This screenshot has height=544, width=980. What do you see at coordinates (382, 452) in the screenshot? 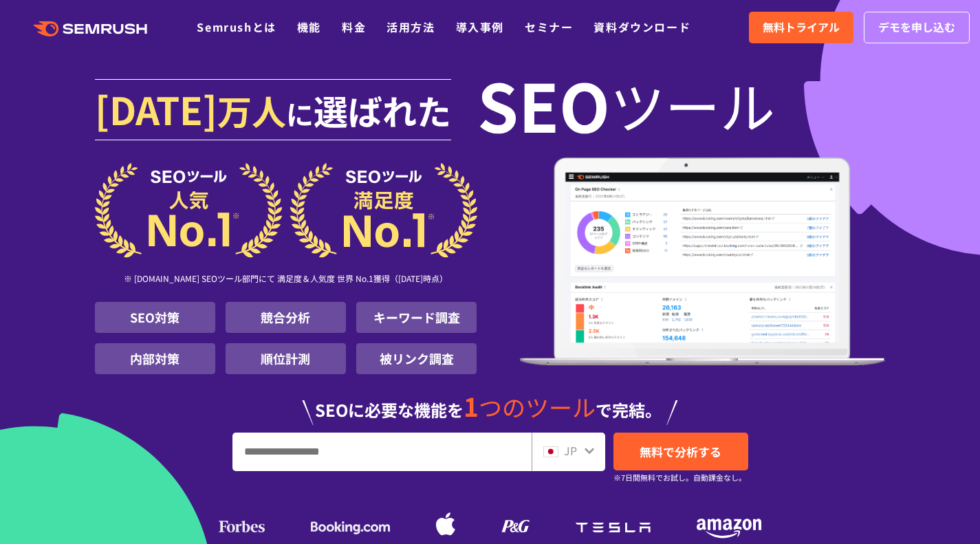
I see `input: URL、キーワードを入力してください` at bounding box center [382, 452].